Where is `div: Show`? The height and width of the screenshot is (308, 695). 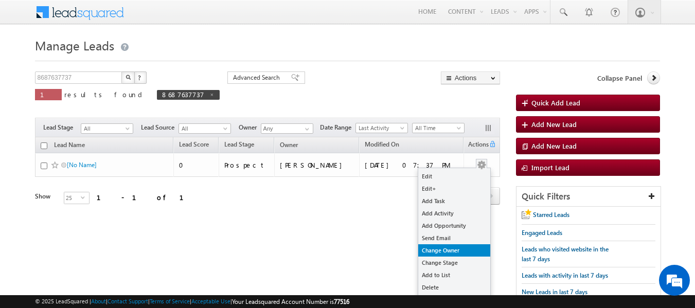
div: Show is located at coordinates (45, 196).